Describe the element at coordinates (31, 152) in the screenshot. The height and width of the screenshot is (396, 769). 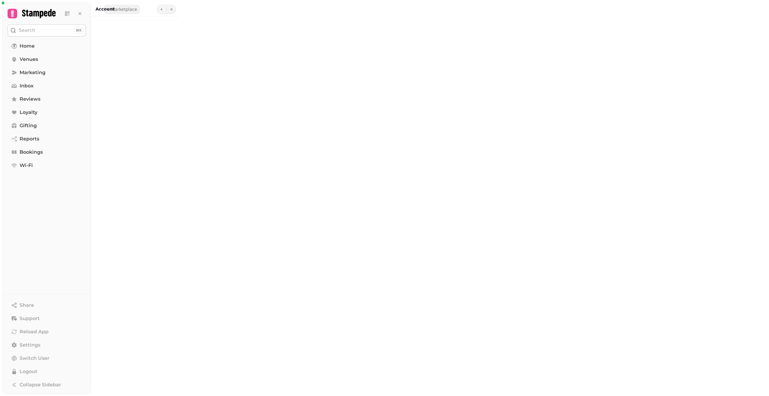
I see `span: Bookings` at that location.